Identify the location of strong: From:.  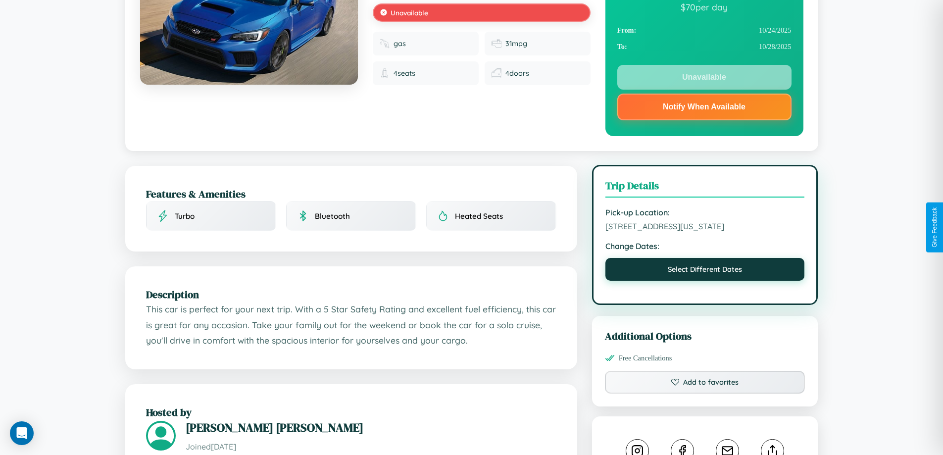
(627, 30).